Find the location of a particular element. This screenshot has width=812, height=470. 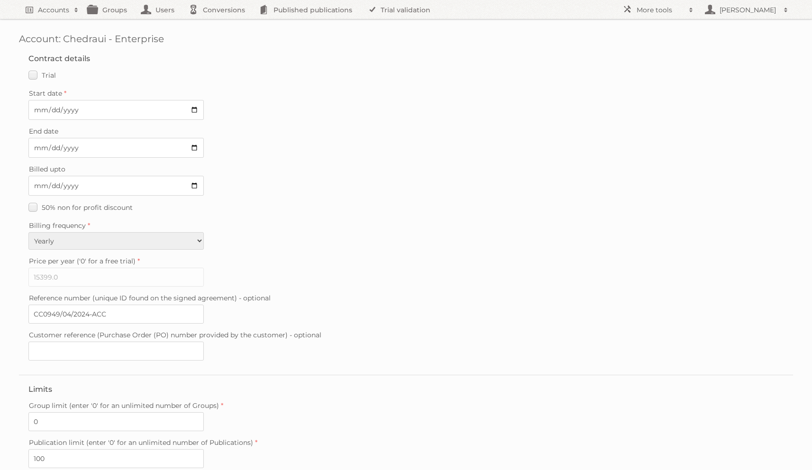

span: Price per year ('0' for a free trial) is located at coordinates (82, 261).